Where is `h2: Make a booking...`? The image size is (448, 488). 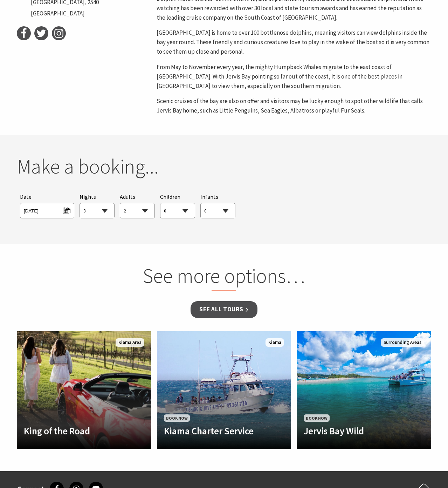 h2: Make a booking... is located at coordinates (224, 166).